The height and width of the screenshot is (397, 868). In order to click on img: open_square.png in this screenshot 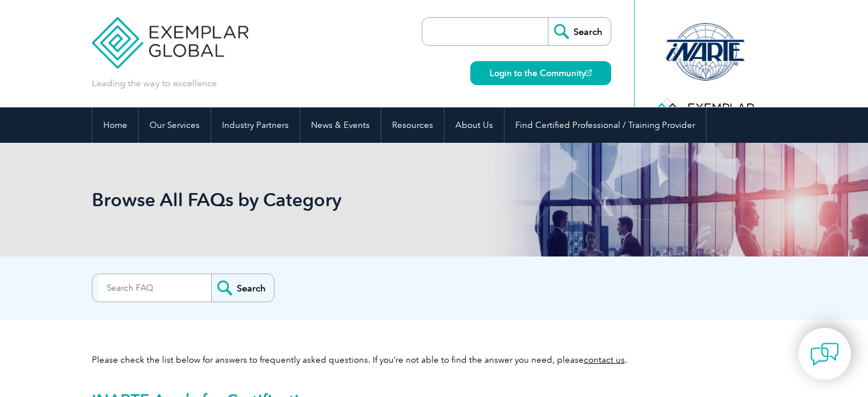, I will do `click(589, 73)`.